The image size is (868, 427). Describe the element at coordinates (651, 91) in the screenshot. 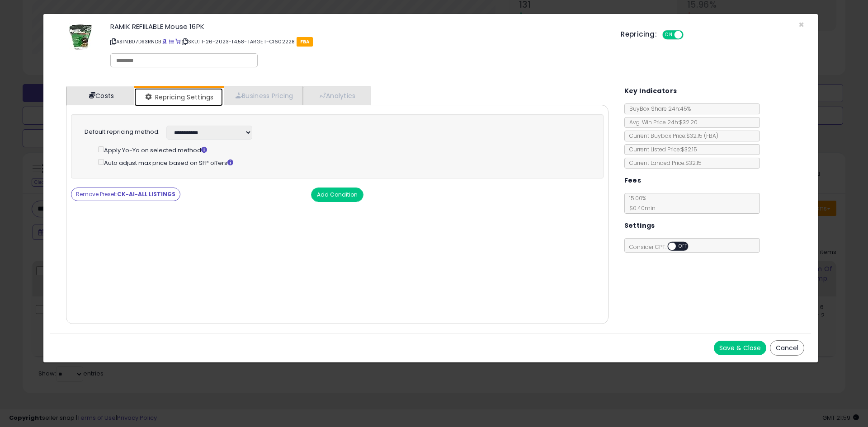

I see `h5: Key Indicators` at that location.